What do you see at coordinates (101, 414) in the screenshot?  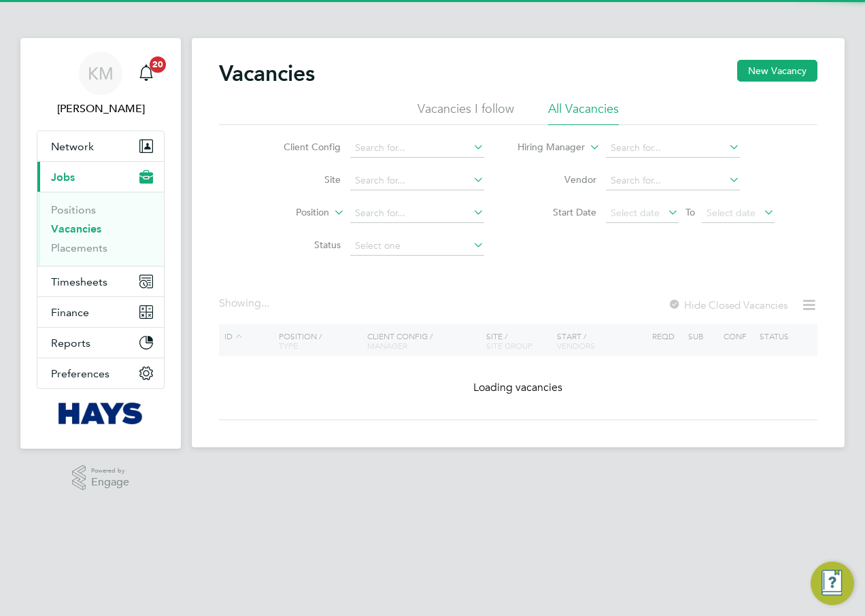 I see `a: Go to home page` at bounding box center [101, 414].